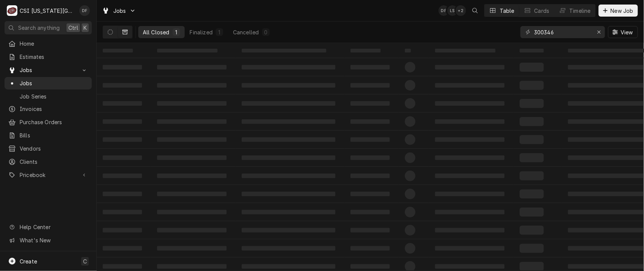  Describe the element at coordinates (12, 10) in the screenshot. I see `div: C` at that location.